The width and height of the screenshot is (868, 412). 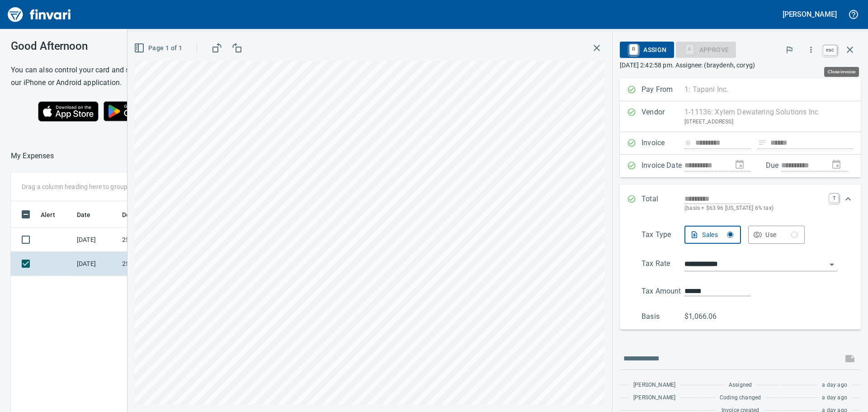 I want to click on a: esc, so click(x=830, y=50).